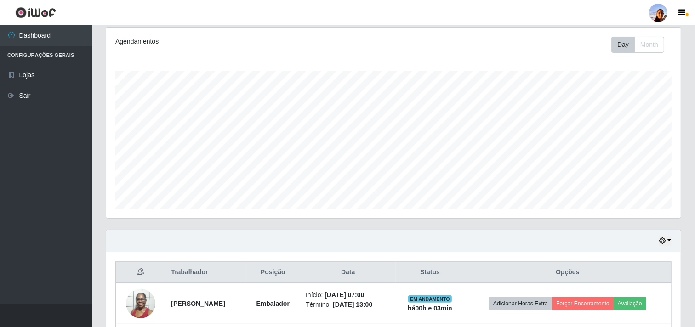  I want to click on li: Início:, so click(348, 295).